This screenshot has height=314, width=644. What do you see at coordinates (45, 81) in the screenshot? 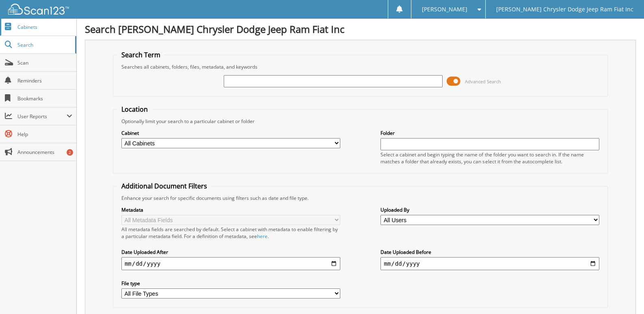
I see `span: Reminders` at bounding box center [45, 81].